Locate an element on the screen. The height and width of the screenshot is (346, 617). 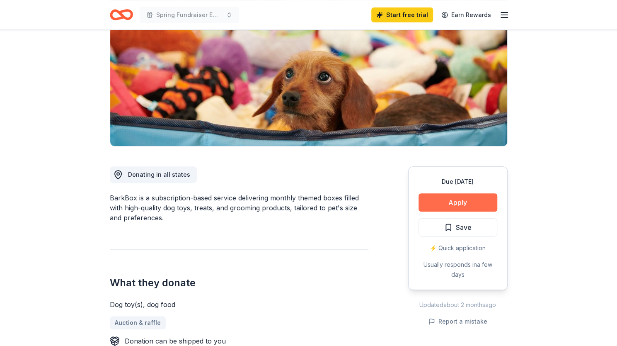
a: Auction & raffle is located at coordinates (138, 322).